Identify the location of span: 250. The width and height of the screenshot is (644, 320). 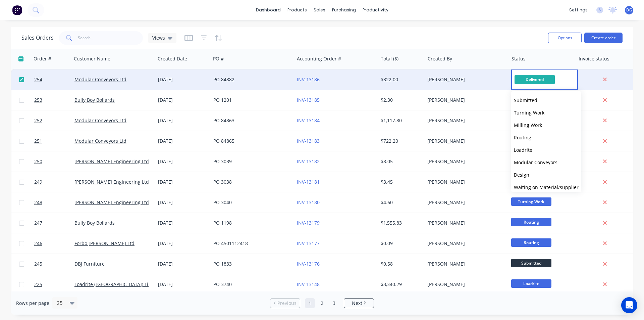
(38, 162).